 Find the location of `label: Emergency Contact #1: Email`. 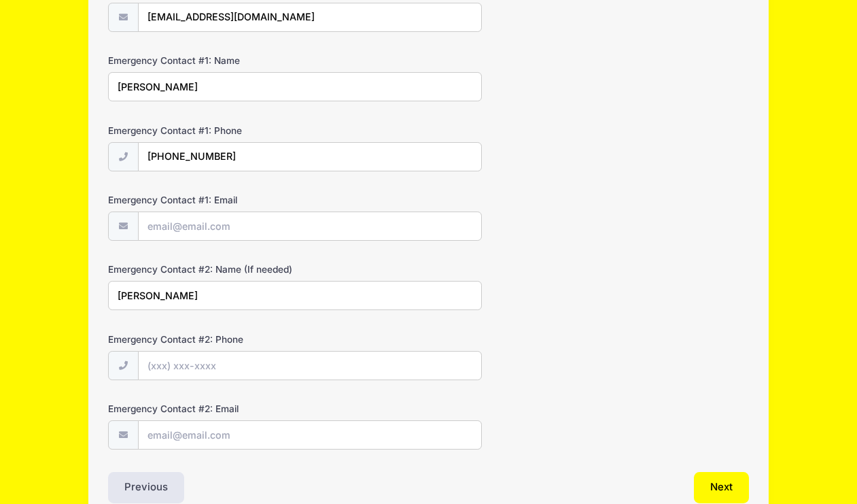

label: Emergency Contact #1: Email is located at coordinates (214, 200).